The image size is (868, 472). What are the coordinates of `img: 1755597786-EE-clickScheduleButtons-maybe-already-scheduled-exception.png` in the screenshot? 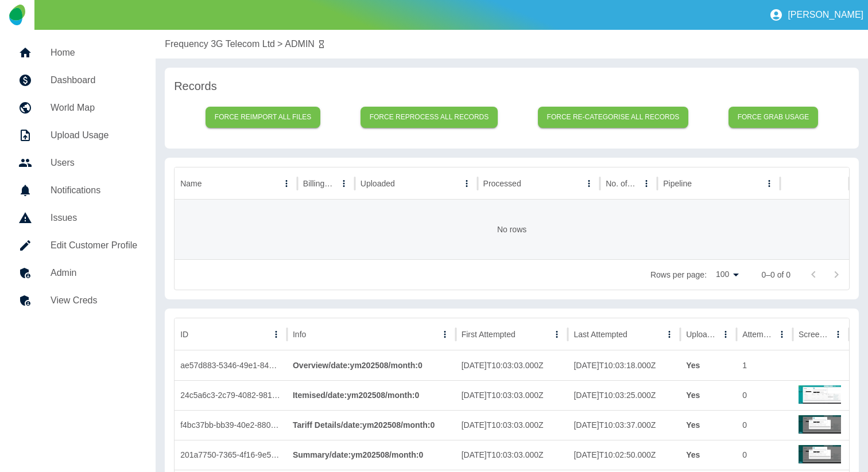 It's located at (819, 394).